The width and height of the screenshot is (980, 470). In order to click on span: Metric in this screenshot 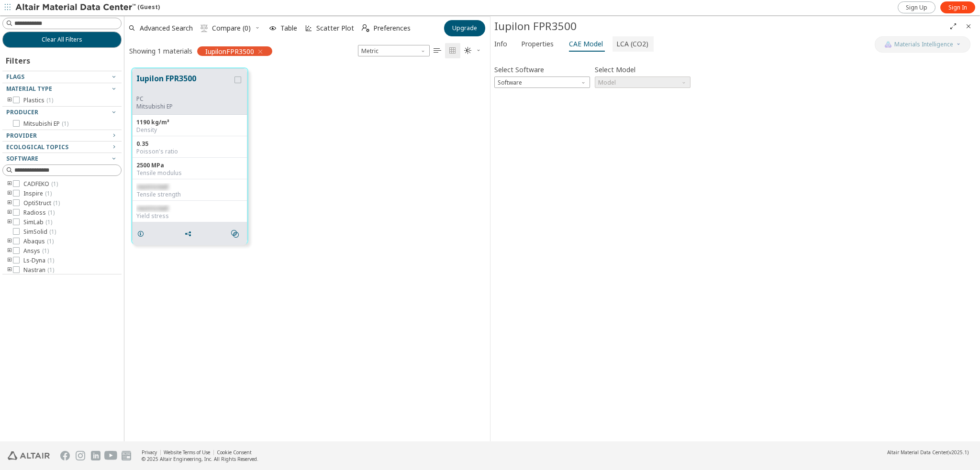, I will do `click(394, 51)`.